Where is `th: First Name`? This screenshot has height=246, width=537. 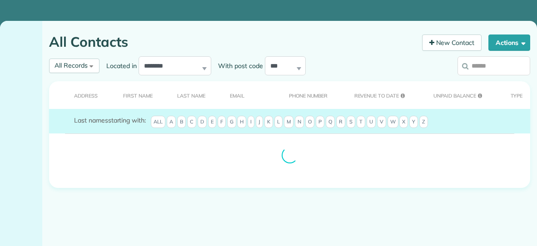
th: First Name is located at coordinates (136, 95).